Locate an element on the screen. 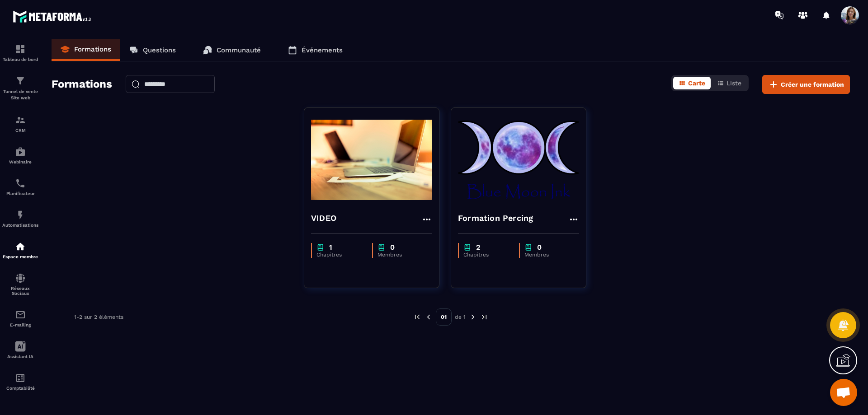 The width and height of the screenshot is (868, 415). a: formation-backgroundFormation Percingchapter2Chapitreschapter0Membres is located at coordinates (524, 203).